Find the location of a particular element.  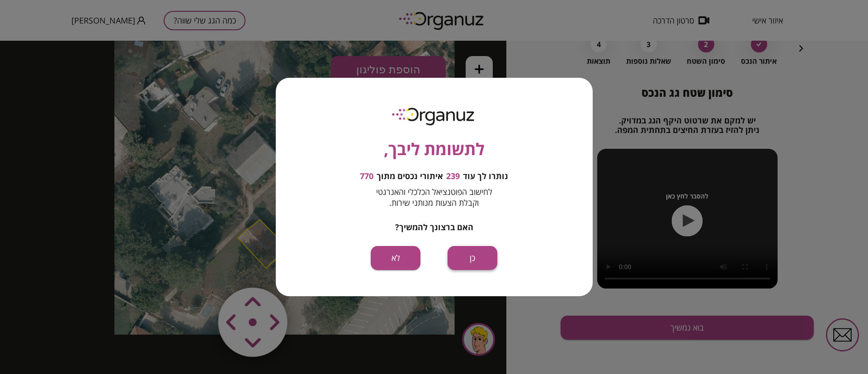

span: איתורי נכסים מתוך is located at coordinates (410, 176).